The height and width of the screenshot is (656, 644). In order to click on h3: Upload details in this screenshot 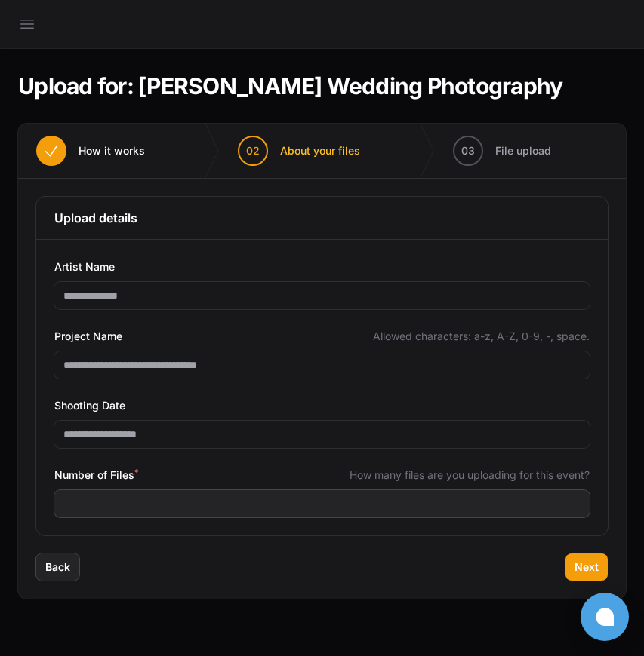, I will do `click(321, 218)`.